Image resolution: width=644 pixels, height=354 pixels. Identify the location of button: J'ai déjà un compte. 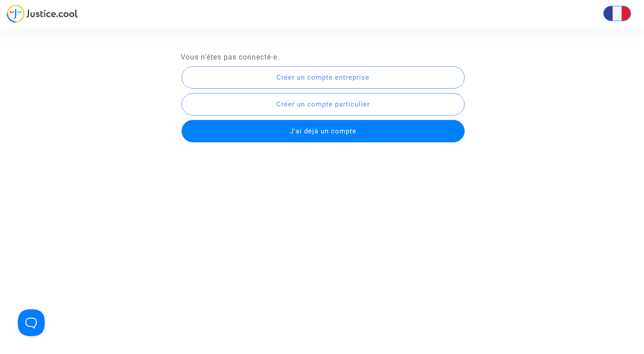
(323, 131).